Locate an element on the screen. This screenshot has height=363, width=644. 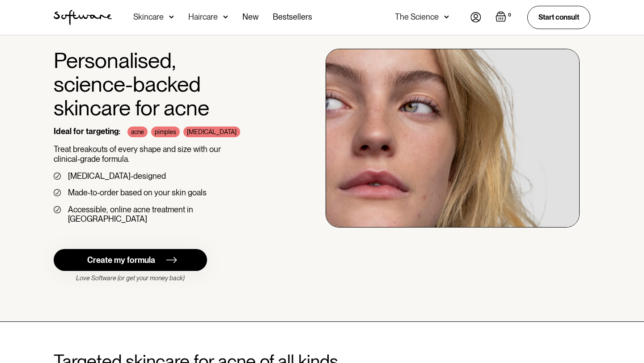
div: Ideal for targeting: is located at coordinates (87, 132).